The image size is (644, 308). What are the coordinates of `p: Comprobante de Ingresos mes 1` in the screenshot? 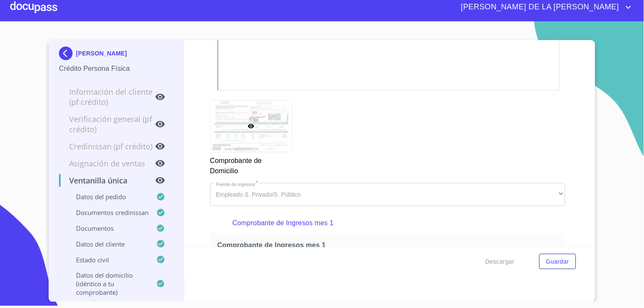 It's located at (388, 223).